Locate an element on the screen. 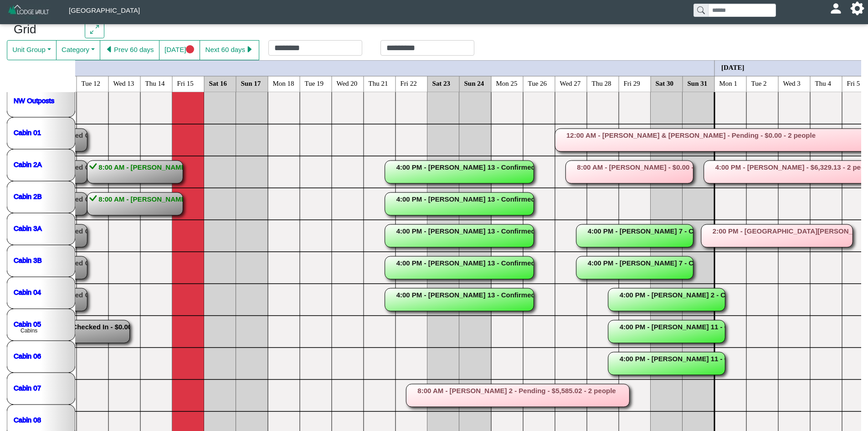 Image resolution: width=868 pixels, height=431 pixels. button: caret left fillPrev 60 days is located at coordinates (129, 50).